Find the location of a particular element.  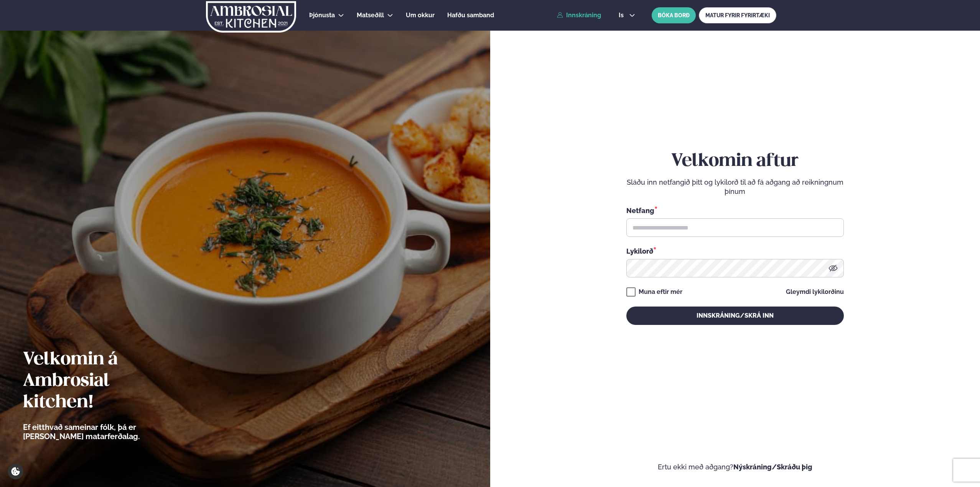

h2: Velkomin aftur is located at coordinates (735, 162).